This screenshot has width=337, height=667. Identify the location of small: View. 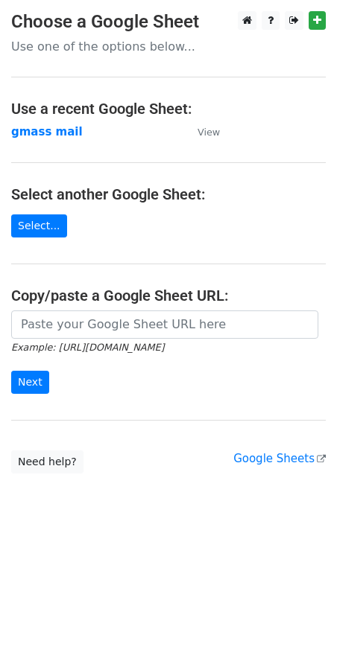
(209, 132).